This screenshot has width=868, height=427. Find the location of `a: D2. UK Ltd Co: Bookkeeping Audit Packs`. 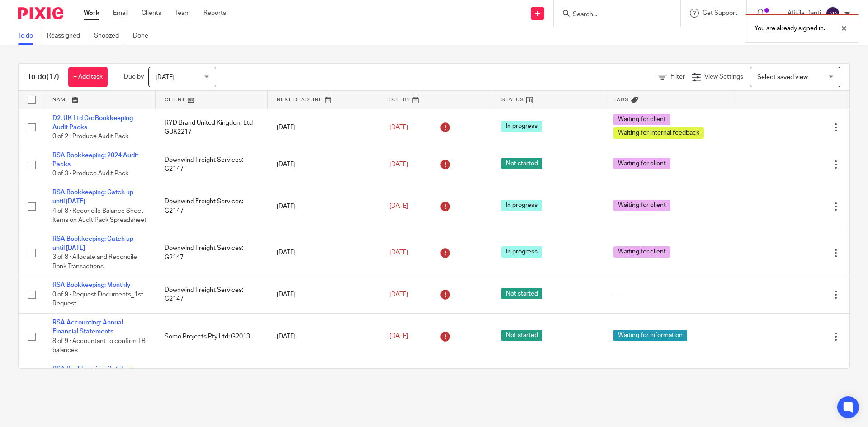

a: D2. UK Ltd Co: Bookkeeping Audit Packs is located at coordinates (92, 123).